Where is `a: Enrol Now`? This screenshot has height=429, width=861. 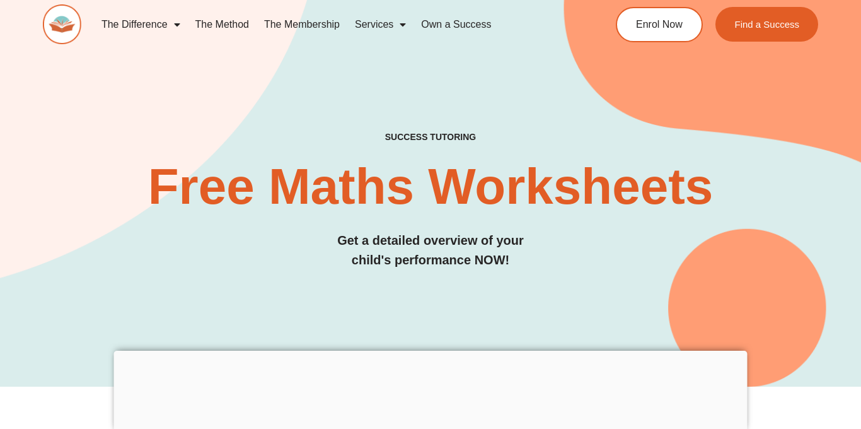
a: Enrol Now is located at coordinates (659, 25).